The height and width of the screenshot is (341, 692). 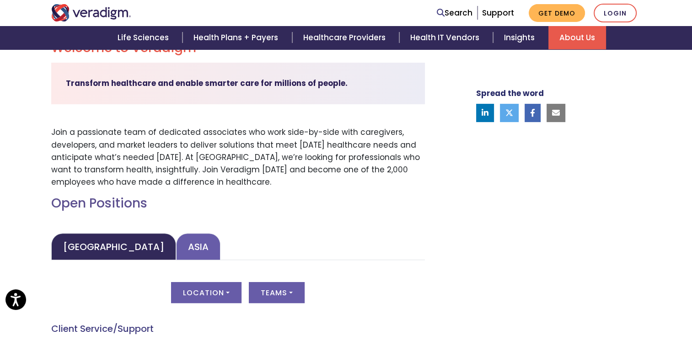 What do you see at coordinates (277, 293) in the screenshot?
I see `button: Teams` at bounding box center [277, 293].